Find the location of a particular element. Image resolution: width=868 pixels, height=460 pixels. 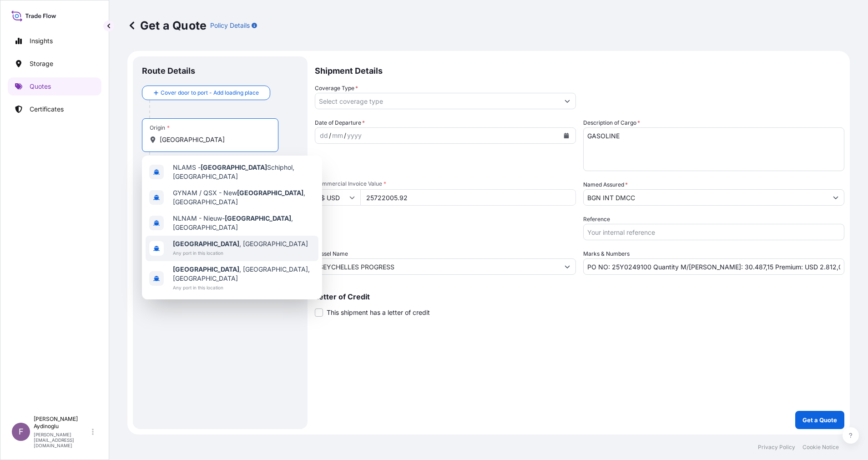

p: Insights is located at coordinates (41, 41).